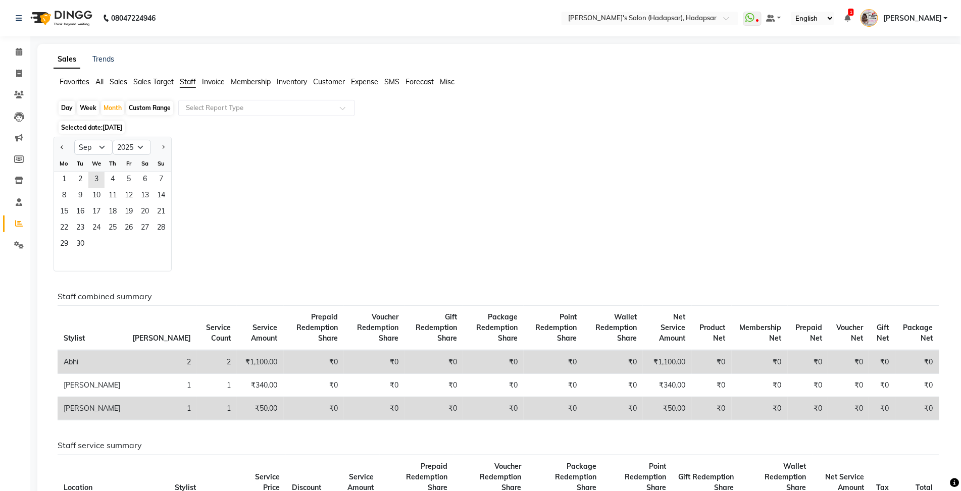 The image size is (961, 491). What do you see at coordinates (145, 196) in the screenshot?
I see `span: 13` at bounding box center [145, 196].